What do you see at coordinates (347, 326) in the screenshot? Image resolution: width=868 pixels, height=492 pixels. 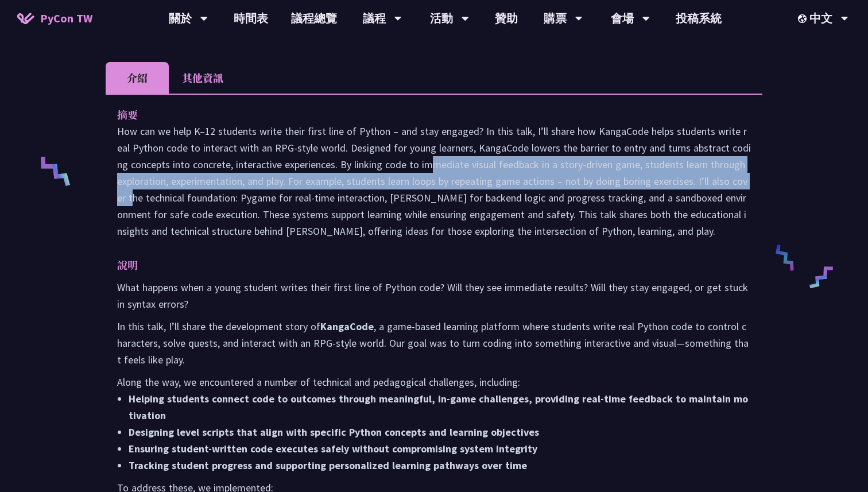 I see `strong: KangaCode` at bounding box center [347, 326].